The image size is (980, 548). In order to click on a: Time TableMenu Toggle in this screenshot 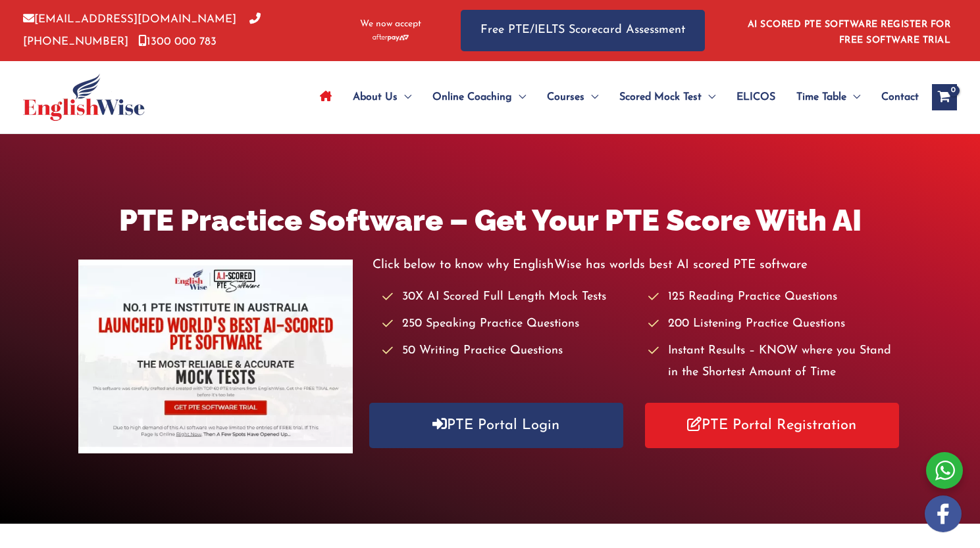, I will do `click(828, 98)`.